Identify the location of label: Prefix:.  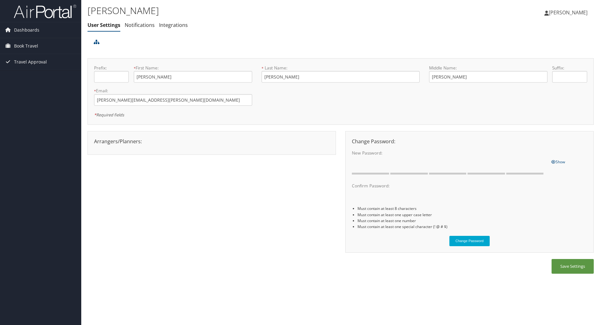
(111, 68).